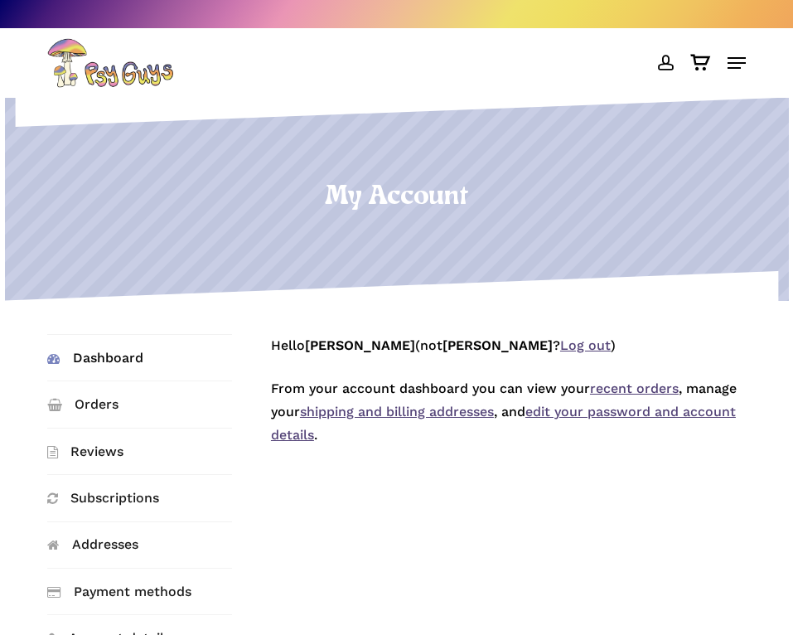 The width and height of the screenshot is (793, 635). Describe the element at coordinates (110, 63) in the screenshot. I see `img: PsyGuys` at that location.